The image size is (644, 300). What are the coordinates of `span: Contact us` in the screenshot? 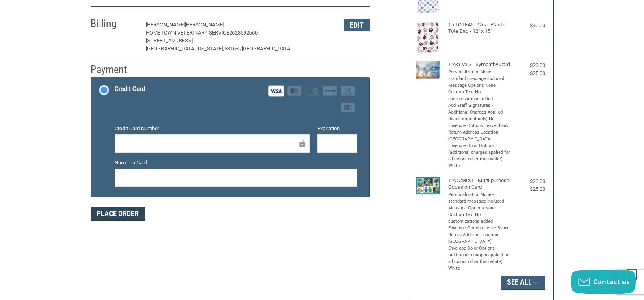 It's located at (611, 282).